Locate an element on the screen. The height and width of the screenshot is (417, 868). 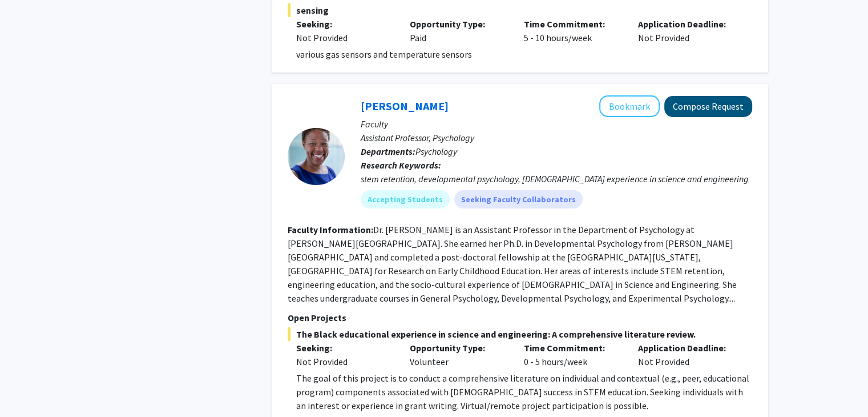
span: sensing is located at coordinates (520, 10).